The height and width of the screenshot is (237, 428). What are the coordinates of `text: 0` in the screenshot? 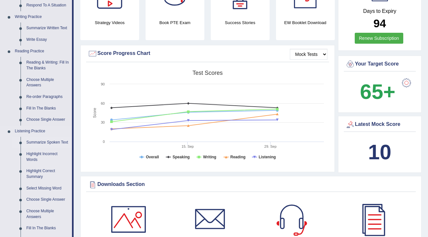 It's located at (104, 142).